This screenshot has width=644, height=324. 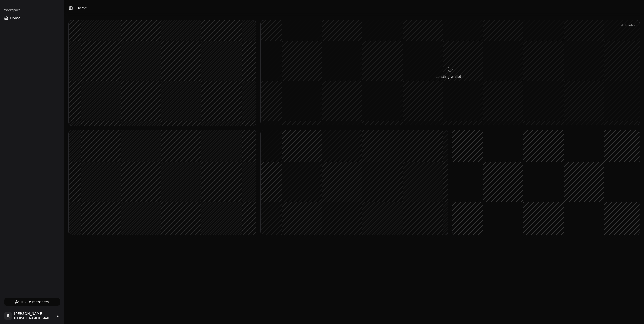 What do you see at coordinates (450, 77) in the screenshot?
I see `div: Loading wallet...` at bounding box center [450, 77].